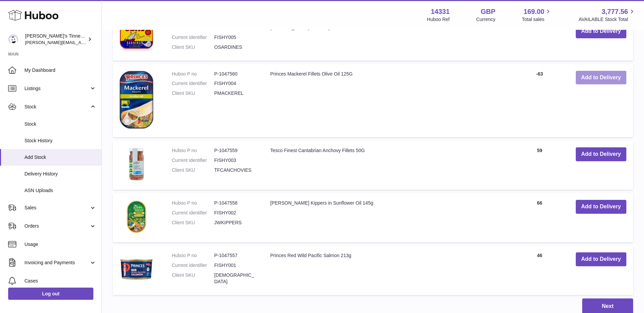 The width and height of the screenshot is (644, 313). I want to click on td: 2, so click(539, 39).